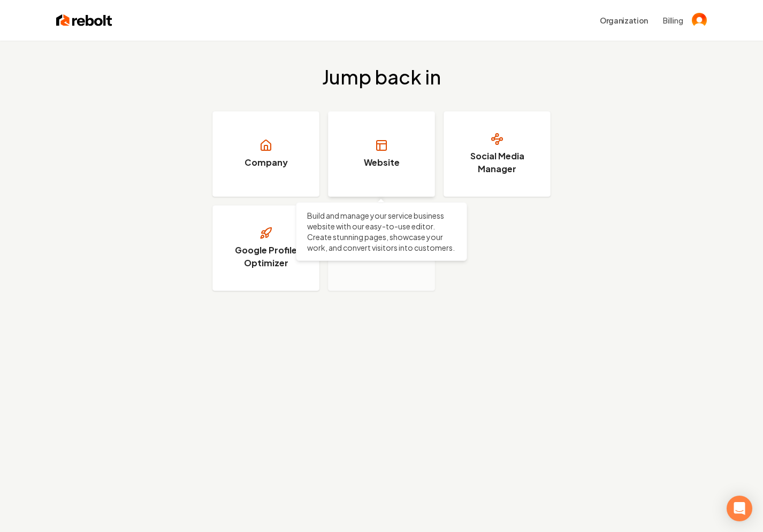 The width and height of the screenshot is (763, 532). What do you see at coordinates (497, 154) in the screenshot?
I see `a: Social Media Manager` at bounding box center [497, 154].